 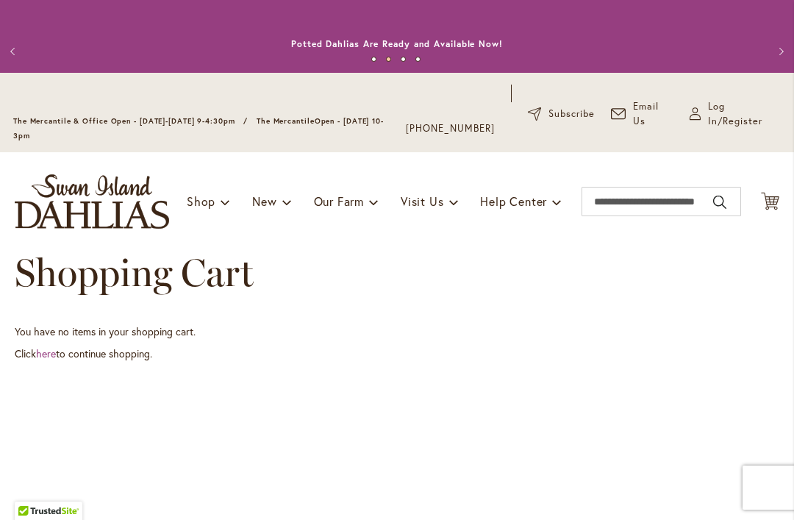 I want to click on span: Our Farm, so click(x=339, y=201).